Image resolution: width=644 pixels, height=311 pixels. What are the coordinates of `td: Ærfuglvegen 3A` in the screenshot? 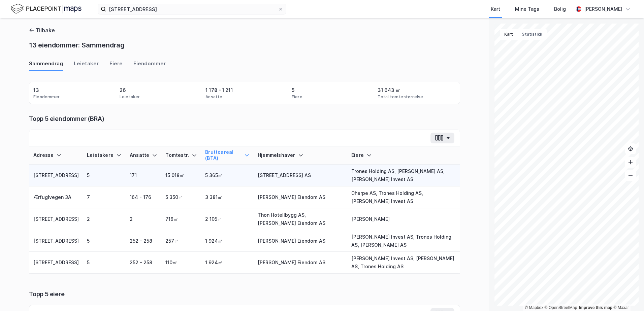 It's located at (56, 197).